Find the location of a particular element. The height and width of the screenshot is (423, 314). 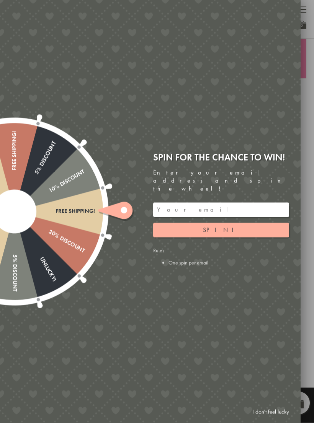

span: Spin! is located at coordinates (221, 230).